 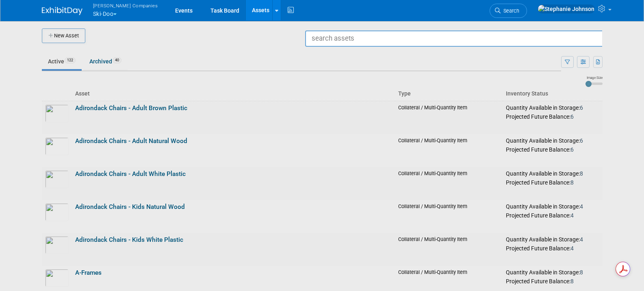 I want to click on a: Search, so click(x=508, y=10).